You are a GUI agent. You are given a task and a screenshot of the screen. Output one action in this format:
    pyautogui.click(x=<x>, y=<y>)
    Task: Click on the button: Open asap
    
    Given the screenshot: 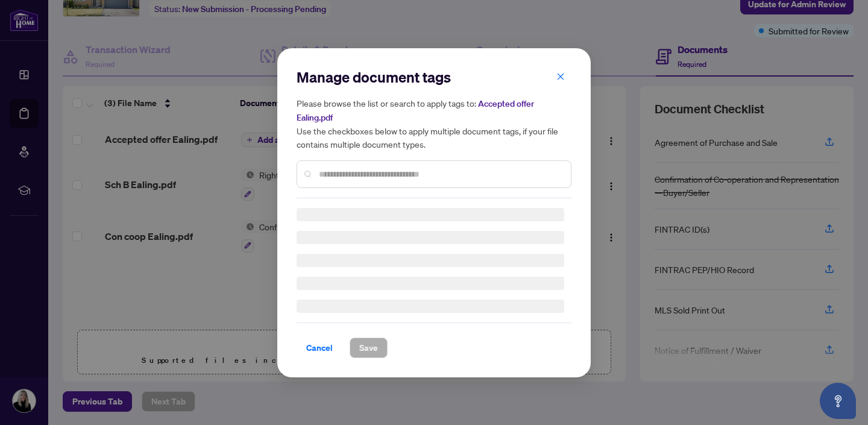 What is the action you would take?
    pyautogui.click(x=838, y=401)
    